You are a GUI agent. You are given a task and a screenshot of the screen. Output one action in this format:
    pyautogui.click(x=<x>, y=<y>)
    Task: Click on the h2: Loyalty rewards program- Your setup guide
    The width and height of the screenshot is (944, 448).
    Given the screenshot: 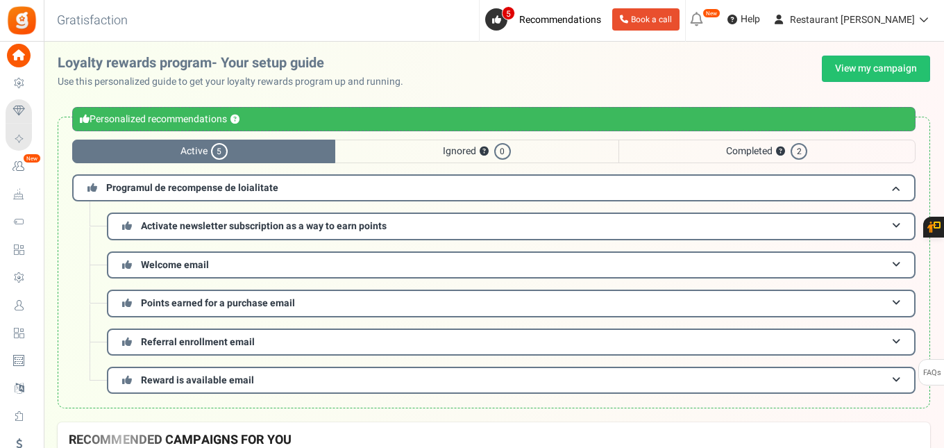 What is the action you would take?
    pyautogui.click(x=236, y=63)
    